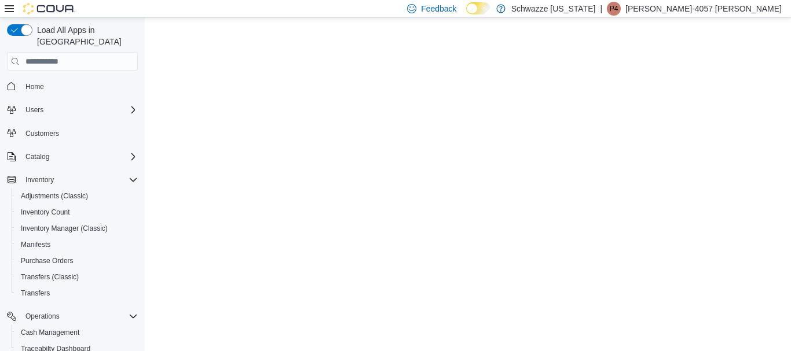  What do you see at coordinates (42, 134) in the screenshot?
I see `a: Customers` at bounding box center [42, 134].